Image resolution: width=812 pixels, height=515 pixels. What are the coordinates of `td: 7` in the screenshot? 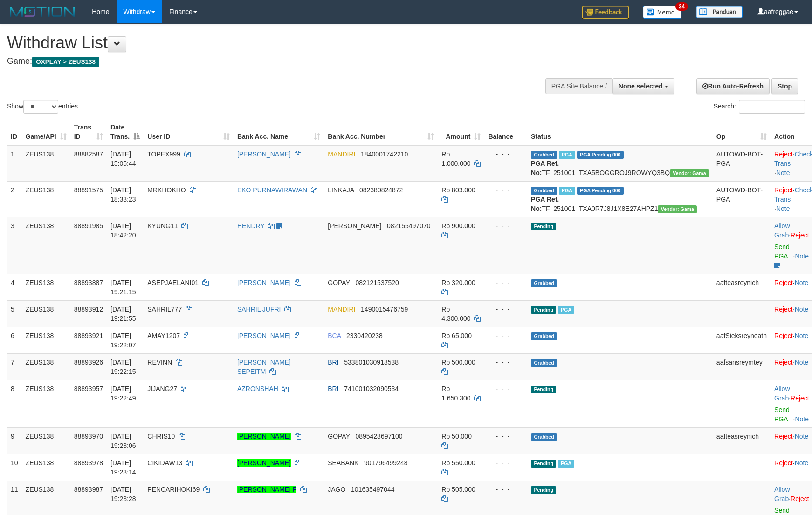 It's located at (14, 367).